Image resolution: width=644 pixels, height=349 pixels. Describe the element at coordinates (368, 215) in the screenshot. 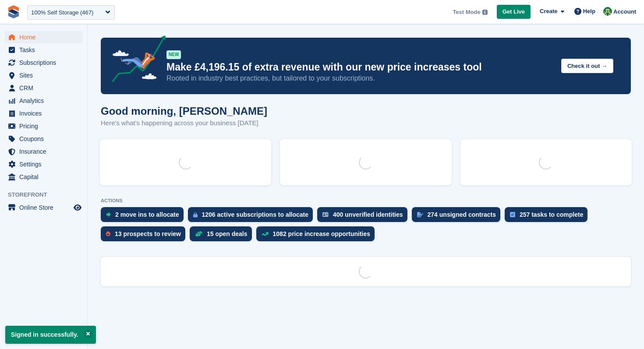

I see `div: 400 unverified identities` at that location.